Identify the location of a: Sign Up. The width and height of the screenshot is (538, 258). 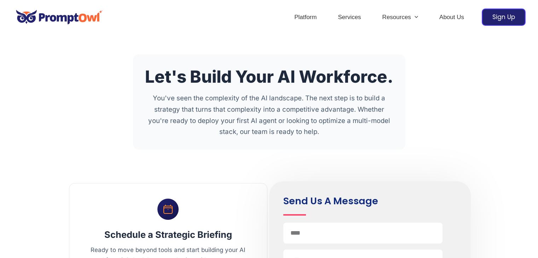
(504, 17).